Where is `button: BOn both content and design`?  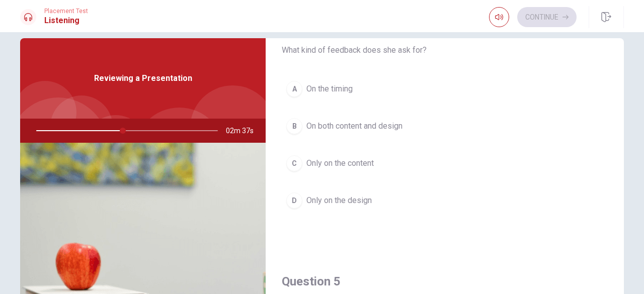 button: BOn both content and design is located at coordinates (445, 126).